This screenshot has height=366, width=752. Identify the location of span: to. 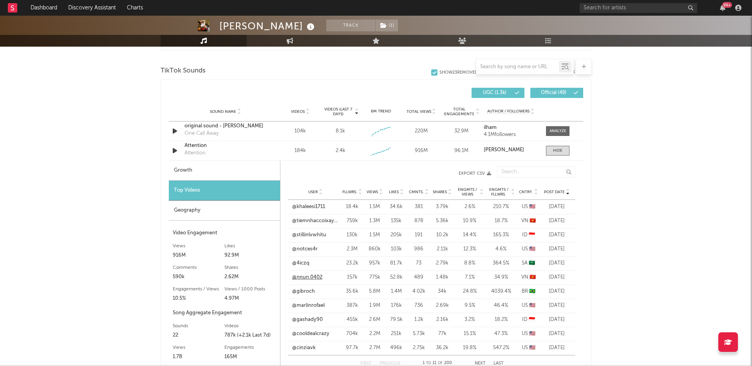
(429, 363).